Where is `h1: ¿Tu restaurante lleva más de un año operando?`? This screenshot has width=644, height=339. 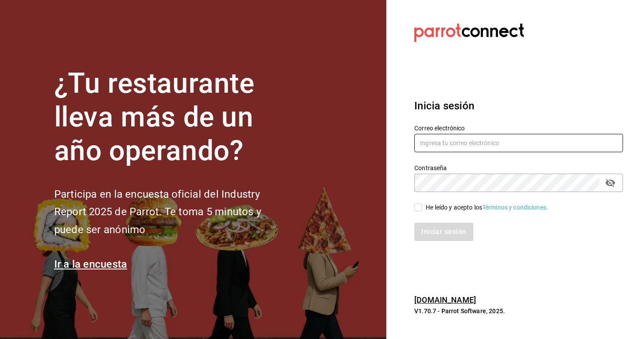 h1: ¿Tu restaurante lleva más de un año operando? is located at coordinates (172, 118).